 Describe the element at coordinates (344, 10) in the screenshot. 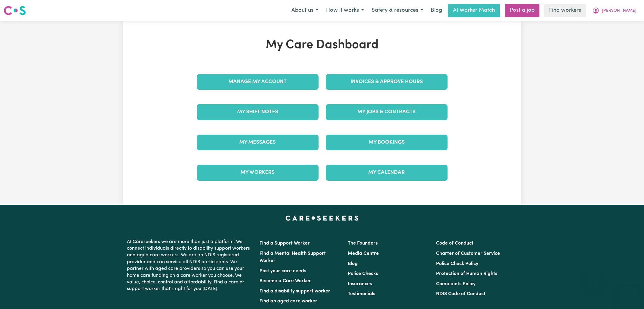

I see `button: How it works` at that location.